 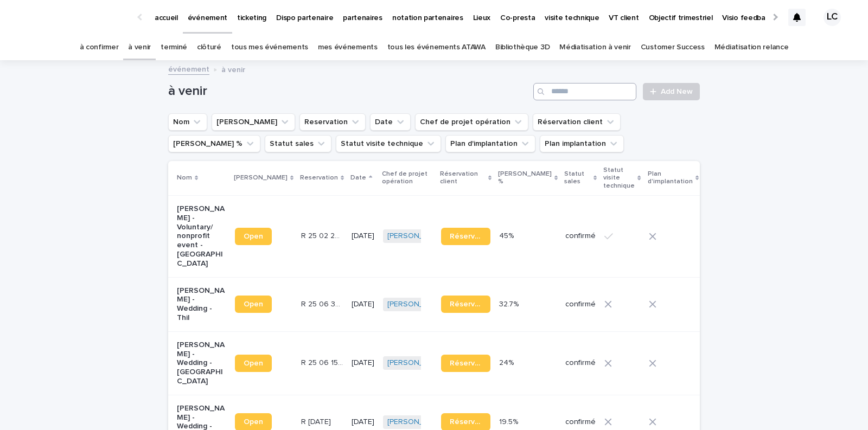 What do you see at coordinates (174, 47) in the screenshot?
I see `a: terminé` at bounding box center [174, 47].